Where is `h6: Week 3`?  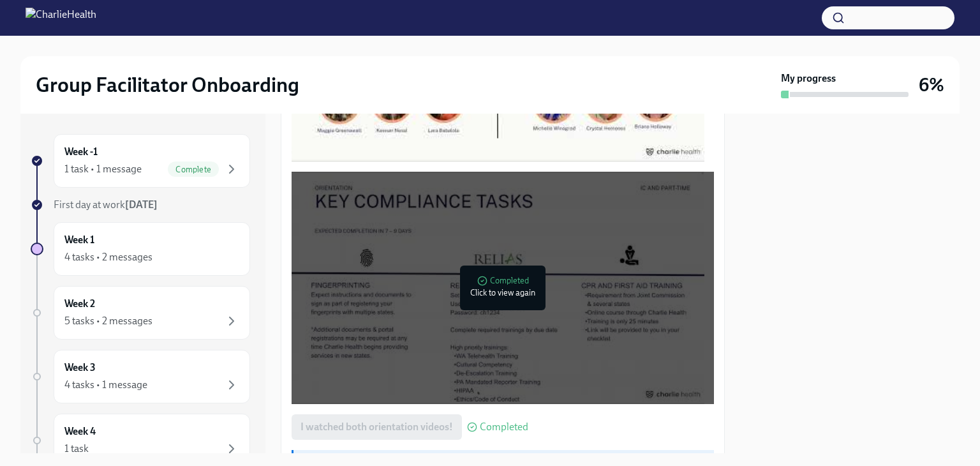 h6: Week 3 is located at coordinates (79, 367).